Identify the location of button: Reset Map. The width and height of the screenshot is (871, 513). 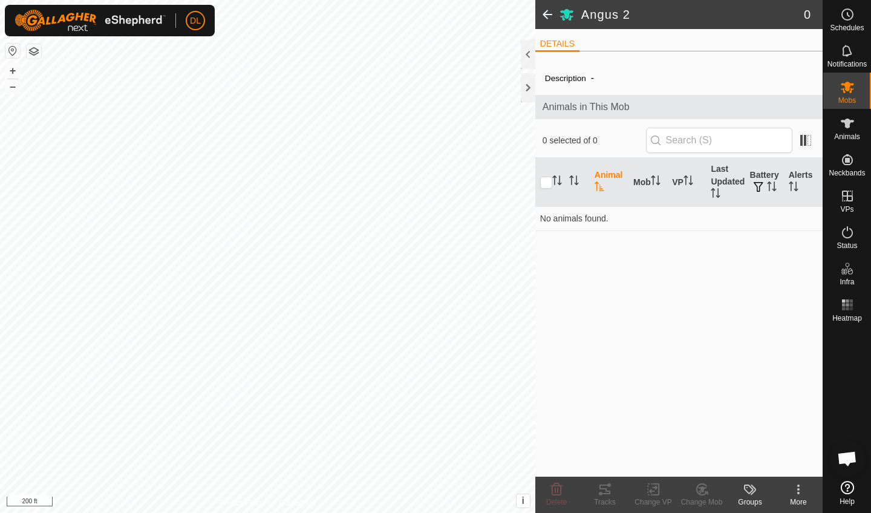
(13, 51).